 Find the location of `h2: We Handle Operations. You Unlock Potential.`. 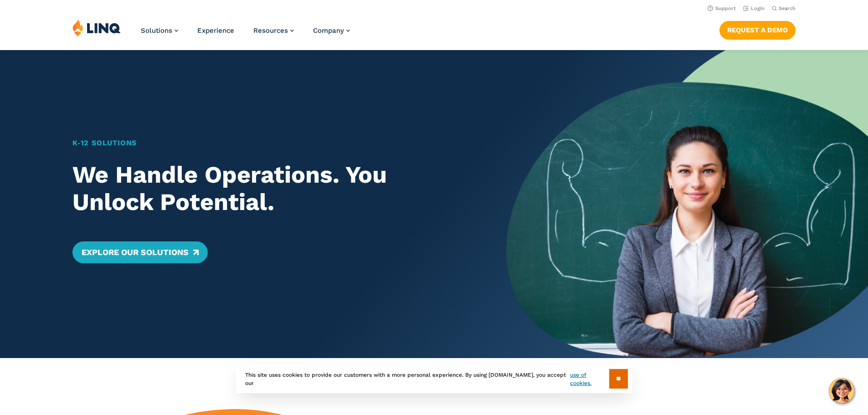

h2: We Handle Operations. You Unlock Potential. is located at coordinates (272, 189).